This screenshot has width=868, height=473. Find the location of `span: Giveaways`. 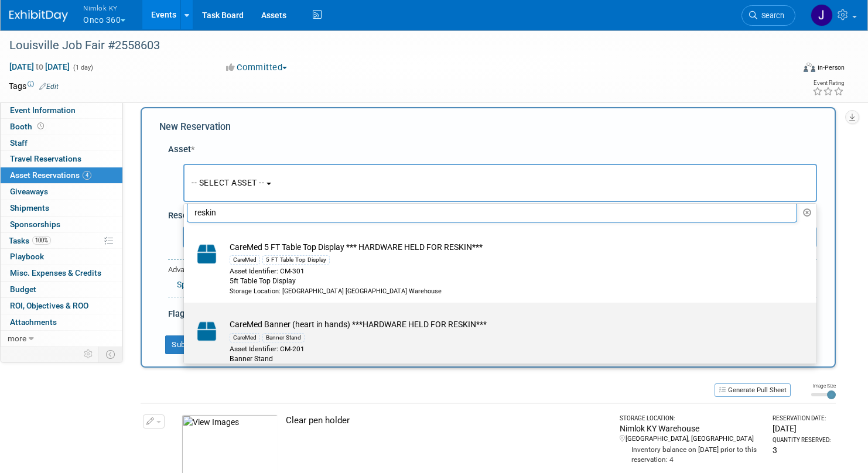

span: Giveaways is located at coordinates (28, 192).